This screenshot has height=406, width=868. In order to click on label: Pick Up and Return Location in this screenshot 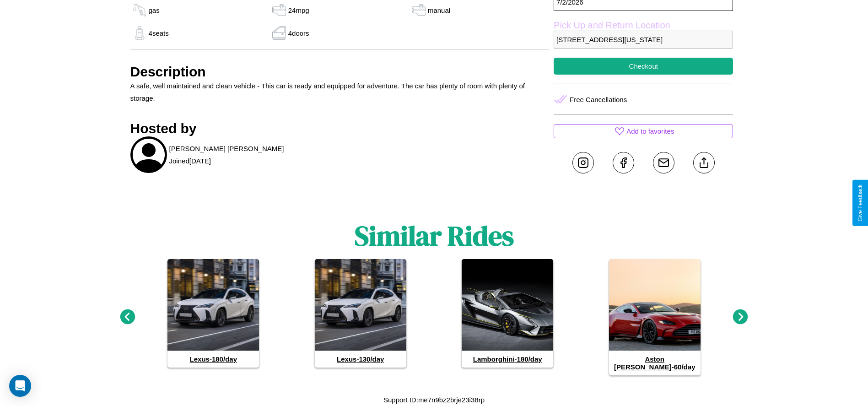, I will do `click(644, 25)`.